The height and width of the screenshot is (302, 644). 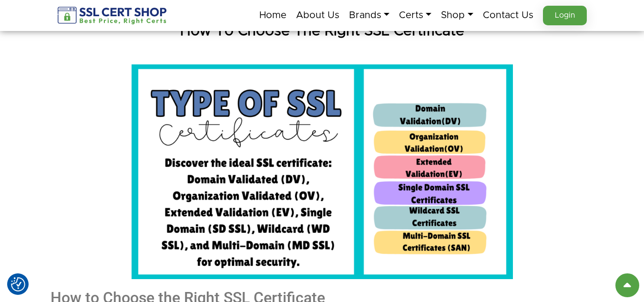 I want to click on button: Consent Preferences, so click(x=18, y=284).